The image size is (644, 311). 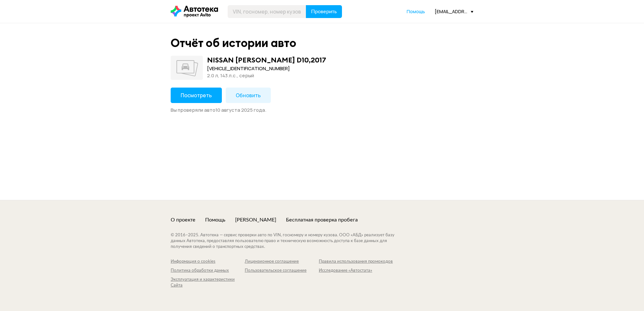 I want to click on div: Исследование «Автостата», so click(x=356, y=271).